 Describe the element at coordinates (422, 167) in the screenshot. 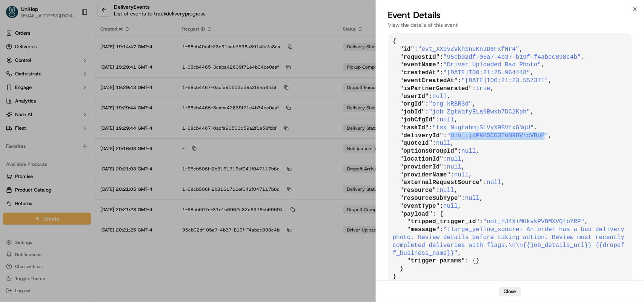

I see `span: providerId` at that location.